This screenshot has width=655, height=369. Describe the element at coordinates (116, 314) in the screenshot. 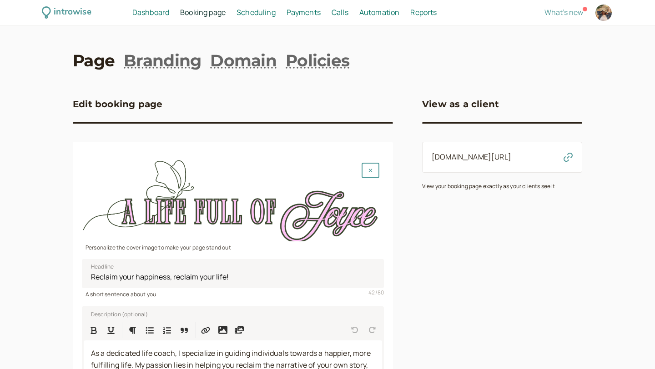

I see `label: Description (optional)` at that location.